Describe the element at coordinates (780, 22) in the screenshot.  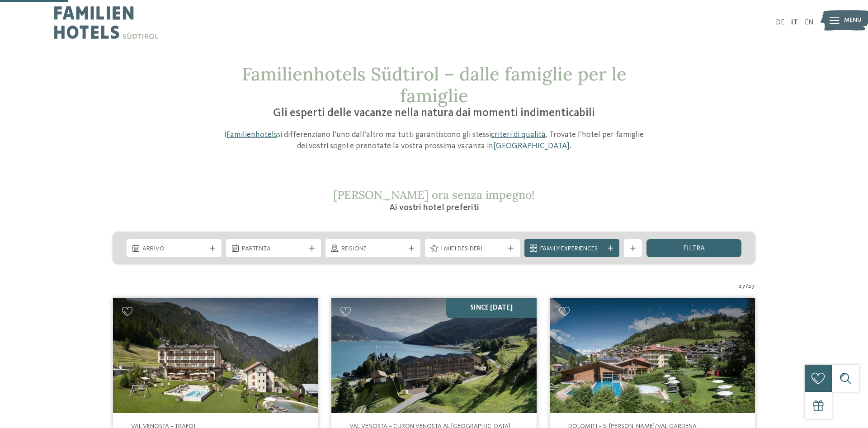
I see `a: DE` at that location.